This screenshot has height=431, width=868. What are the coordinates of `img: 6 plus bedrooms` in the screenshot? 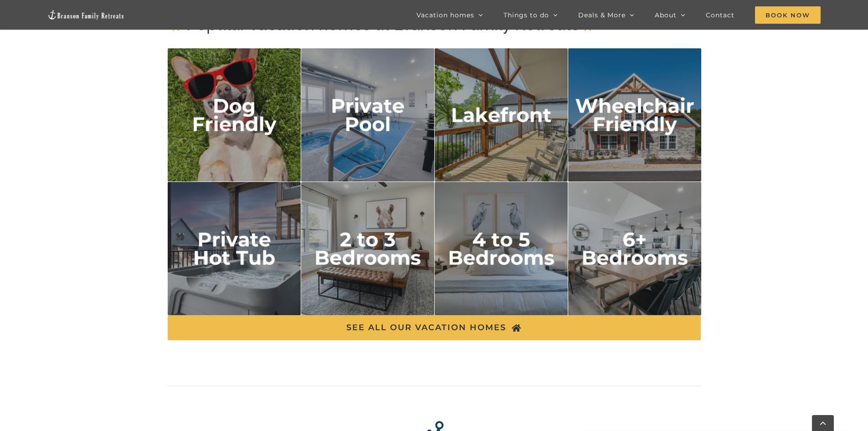 It's located at (634, 248).